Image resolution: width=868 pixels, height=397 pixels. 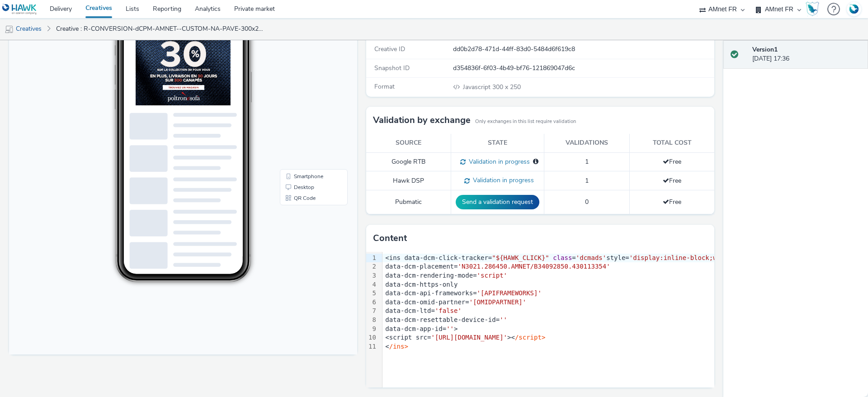 What do you see at coordinates (305, 193) in the screenshot?
I see `li: Smartphone` at bounding box center [305, 193].